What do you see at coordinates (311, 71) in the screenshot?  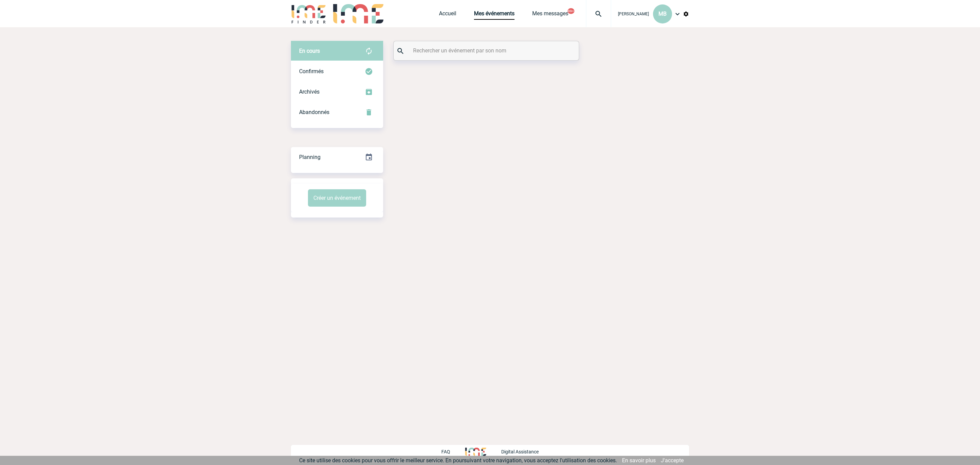 I see `span: Confirmés` at bounding box center [311, 71].